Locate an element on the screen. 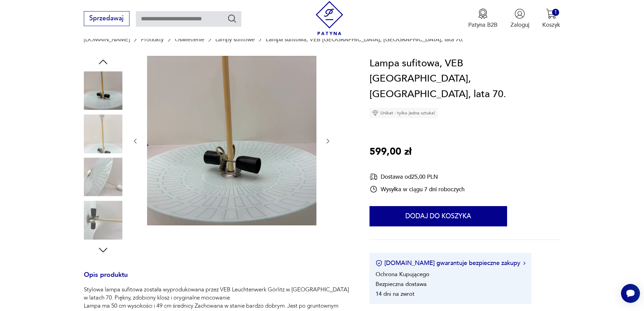  img: Ikona medalu is located at coordinates (483, 13).